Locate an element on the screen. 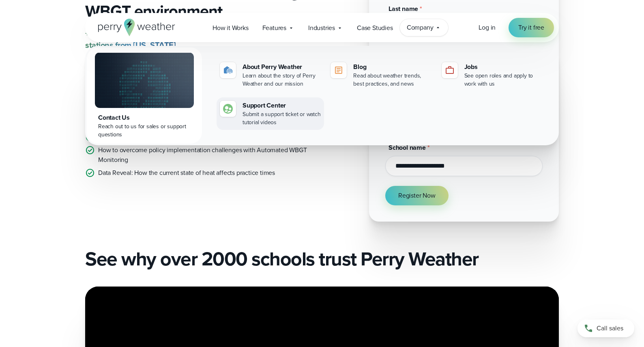 The width and height of the screenshot is (644, 347). a: Try it free is located at coordinates (531, 28).